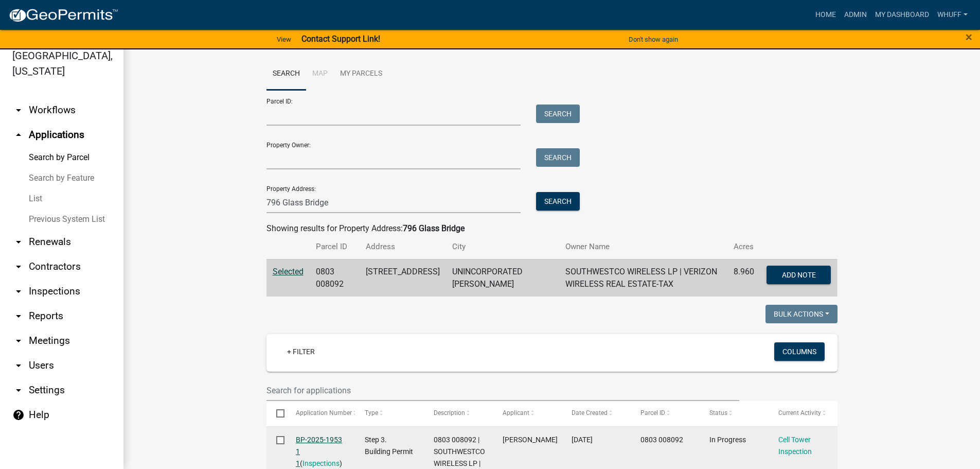 The width and height of the screenshot is (980, 469). I want to click on input: Search for applications, so click(503, 391).